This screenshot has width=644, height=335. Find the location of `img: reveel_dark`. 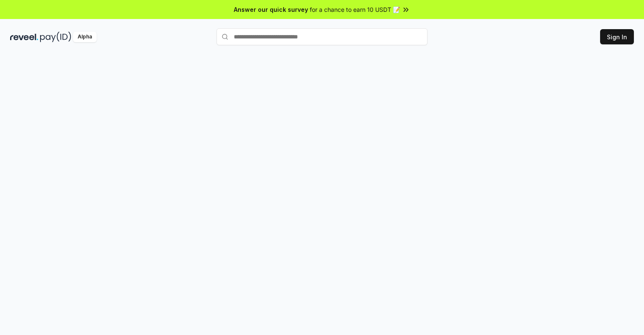

img: reveel_dark is located at coordinates (24, 37).